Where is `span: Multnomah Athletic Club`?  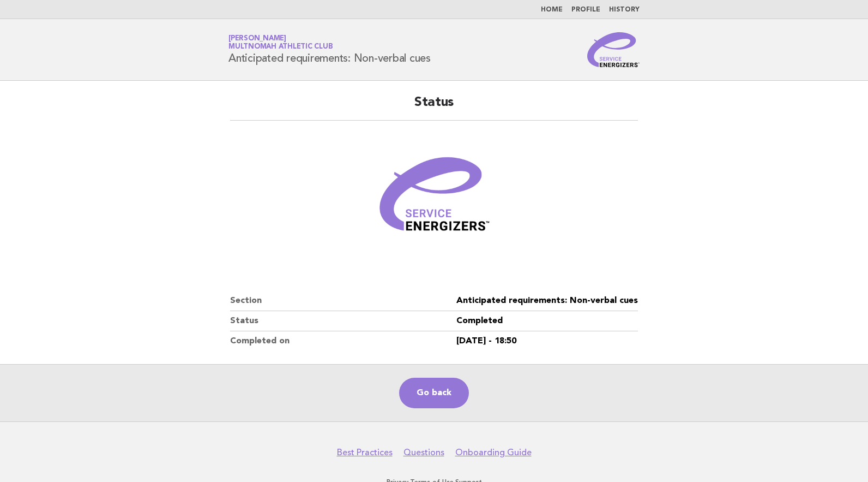 span: Multnomah Athletic Club is located at coordinates (280, 47).